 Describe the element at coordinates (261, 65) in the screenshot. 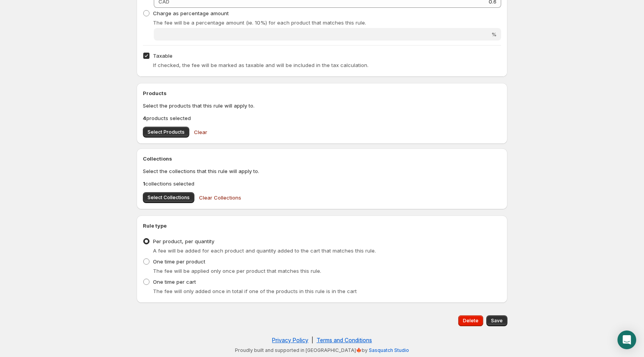

I see `span: If checked, the fee will be marked as taxable and will be included in the tax calculation.` at that location.